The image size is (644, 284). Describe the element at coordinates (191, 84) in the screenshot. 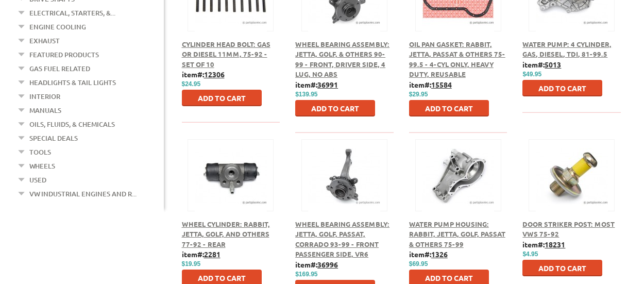

I see `span: $24.95` at that location.